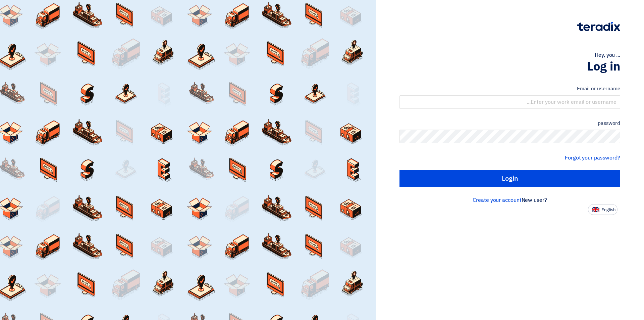  I want to click on font: English, so click(609, 209).